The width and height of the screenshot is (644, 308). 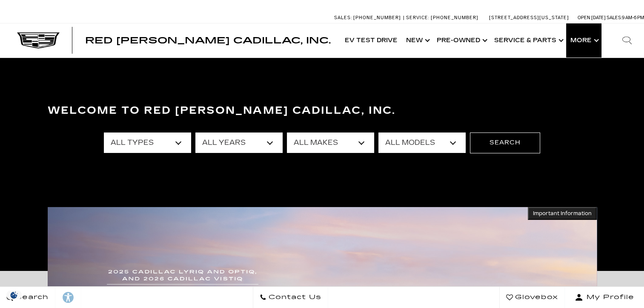 I want to click on a: EV Test Drive, so click(x=371, y=40).